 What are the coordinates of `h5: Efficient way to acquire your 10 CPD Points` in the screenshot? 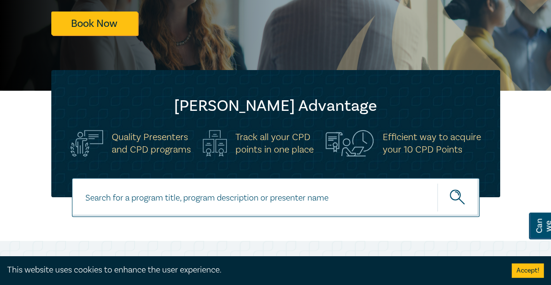 It's located at (431, 143).